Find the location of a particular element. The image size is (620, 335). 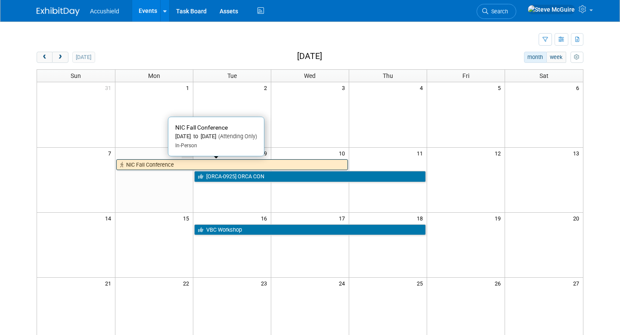

span: In-Person is located at coordinates (186, 146).